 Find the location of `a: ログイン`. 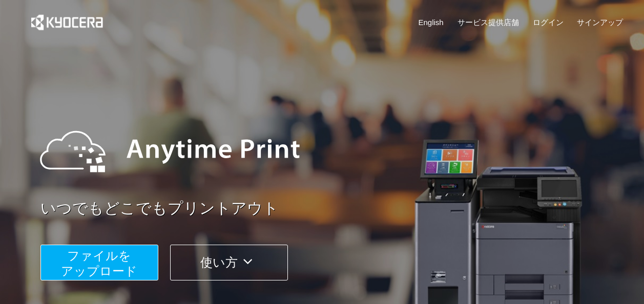

a: ログイン is located at coordinates (548, 22).